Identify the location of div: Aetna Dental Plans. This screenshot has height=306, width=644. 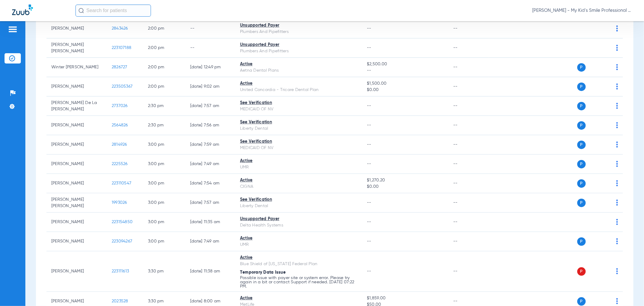
(298, 71).